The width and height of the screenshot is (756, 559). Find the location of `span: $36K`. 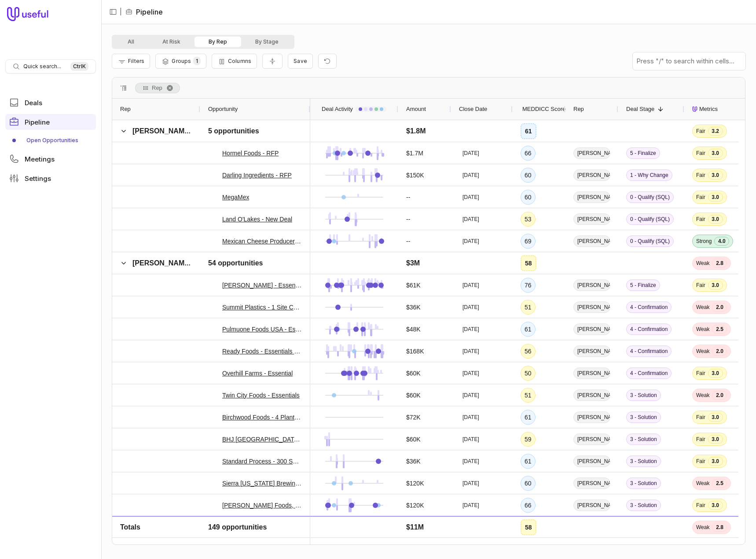

span: $36K is located at coordinates (414, 307).